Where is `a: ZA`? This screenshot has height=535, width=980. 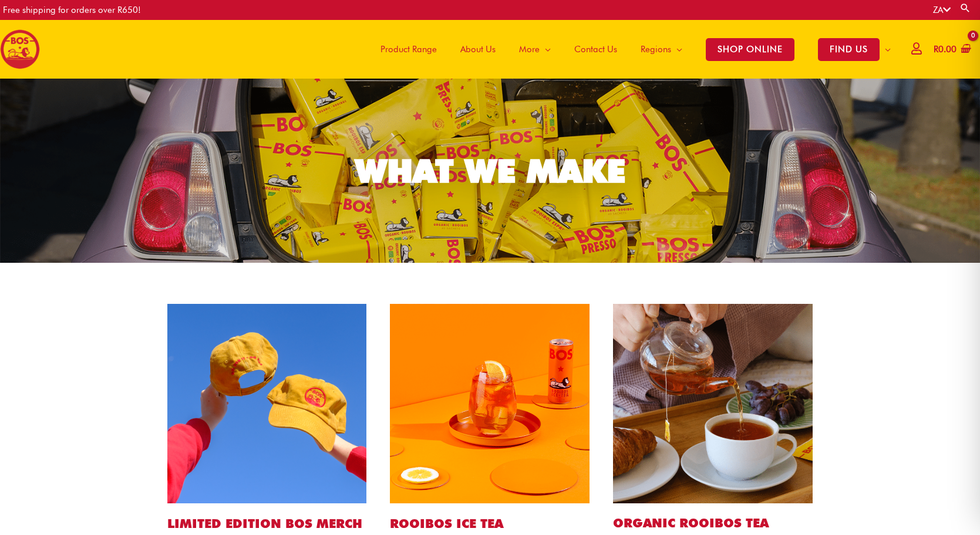
a: ZA is located at coordinates (942, 10).